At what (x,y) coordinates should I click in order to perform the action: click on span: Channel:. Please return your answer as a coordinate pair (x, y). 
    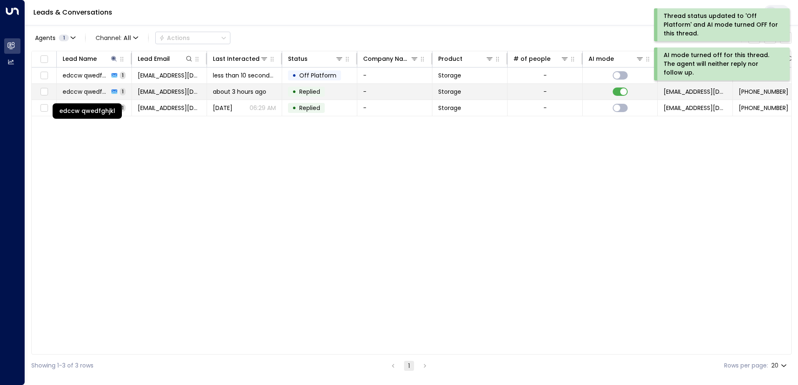
    Looking at the image, I should click on (117, 38).